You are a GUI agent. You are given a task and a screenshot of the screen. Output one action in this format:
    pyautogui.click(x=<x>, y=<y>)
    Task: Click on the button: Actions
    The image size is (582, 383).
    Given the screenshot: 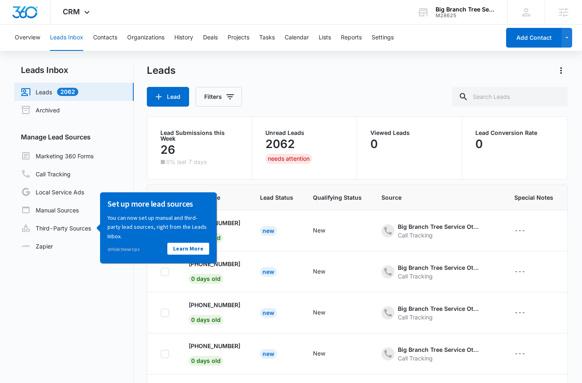 What is the action you would take?
    pyautogui.click(x=561, y=71)
    